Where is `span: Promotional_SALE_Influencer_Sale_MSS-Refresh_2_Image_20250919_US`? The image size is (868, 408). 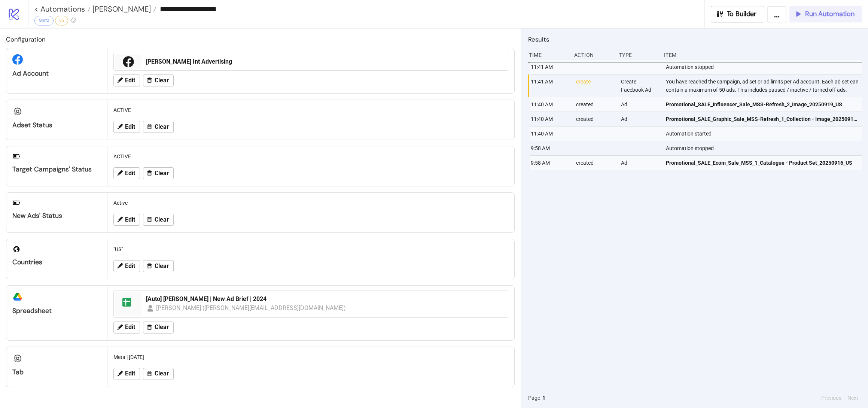
span: Promotional_SALE_Influencer_Sale_MSS-Refresh_2_Image_20250919_US is located at coordinates (754, 105).